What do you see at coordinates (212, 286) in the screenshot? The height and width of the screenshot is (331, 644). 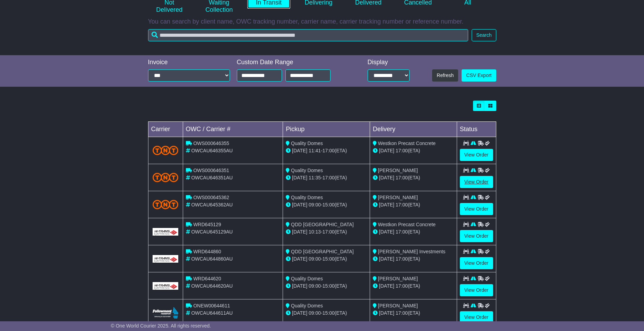 I see `span: OWCAU644620AU` at bounding box center [212, 286].